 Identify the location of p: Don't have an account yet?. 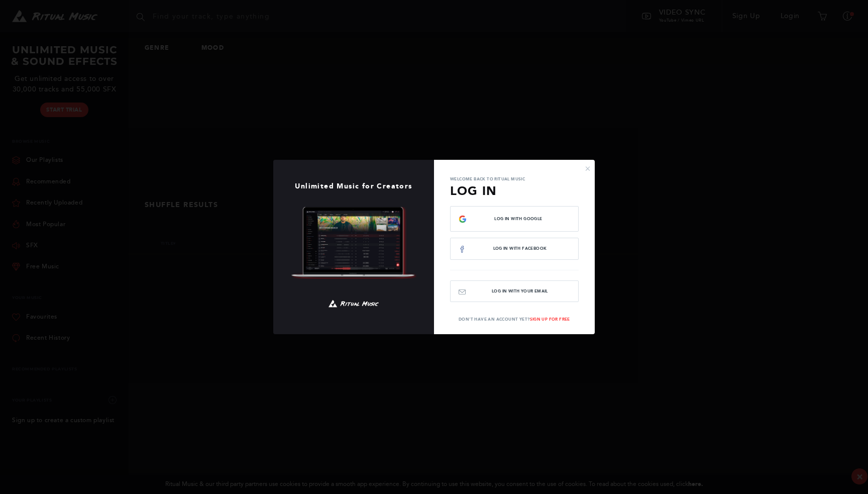
(515, 319).